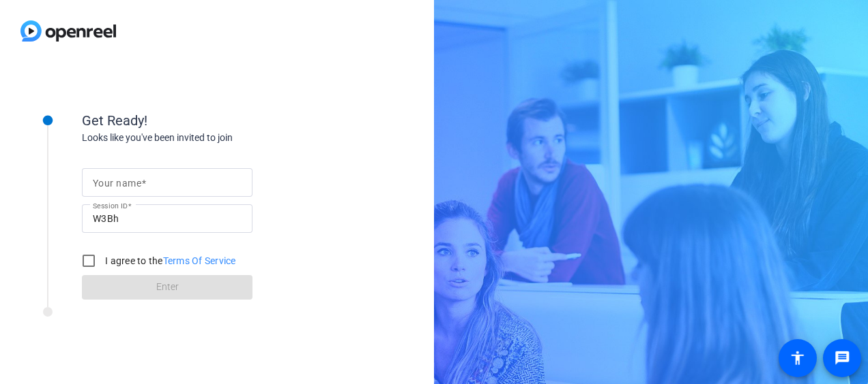 Image resolution: width=868 pixels, height=384 pixels. What do you see at coordinates (842, 359) in the screenshot?
I see `mat-icon: message` at bounding box center [842, 359].